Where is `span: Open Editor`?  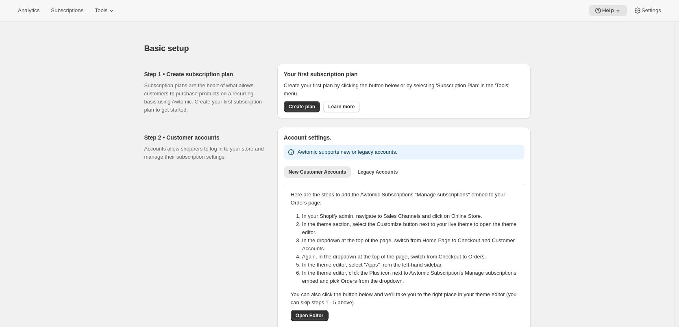
span: Open Editor is located at coordinates (309, 316).